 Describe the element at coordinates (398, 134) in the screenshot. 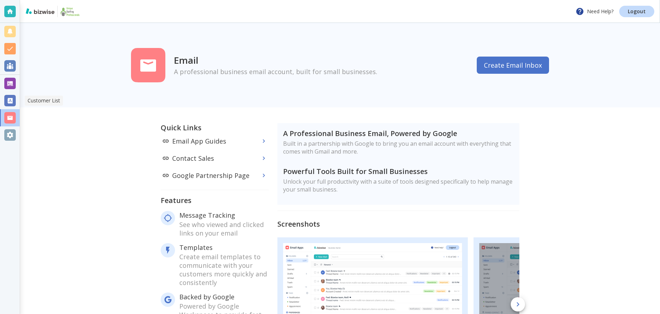

I see `h5: A Professional Business Email, Powered by Google` at that location.